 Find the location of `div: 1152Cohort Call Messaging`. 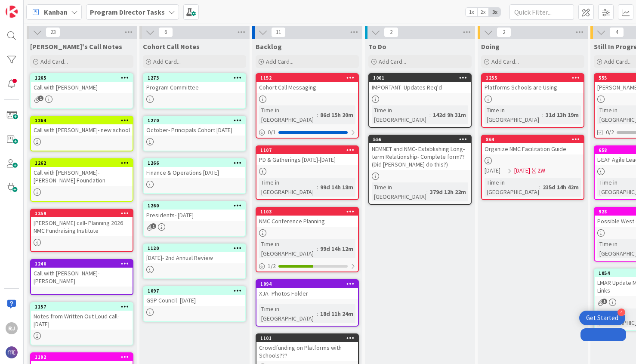

div: 1152Cohort Call Messaging is located at coordinates (307, 84).